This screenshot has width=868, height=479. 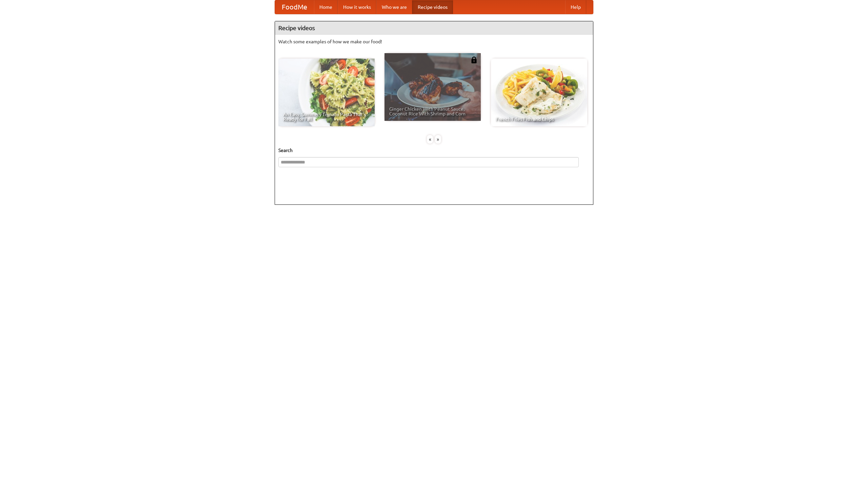 What do you see at coordinates (433, 7) in the screenshot?
I see `a: Recipe videos` at bounding box center [433, 7].